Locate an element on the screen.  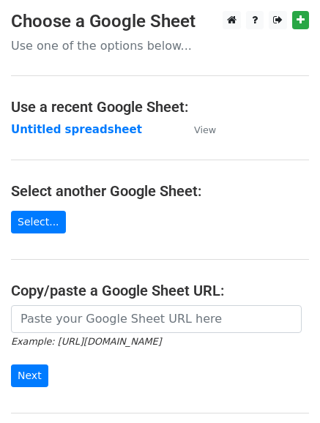
div: Chat Widget is located at coordinates (283, 388).